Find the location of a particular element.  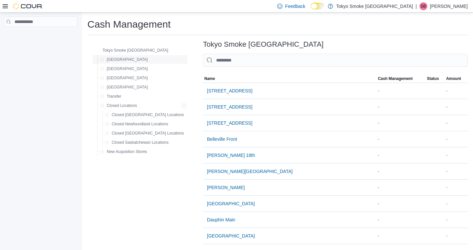

img: Cova is located at coordinates (28, 6).